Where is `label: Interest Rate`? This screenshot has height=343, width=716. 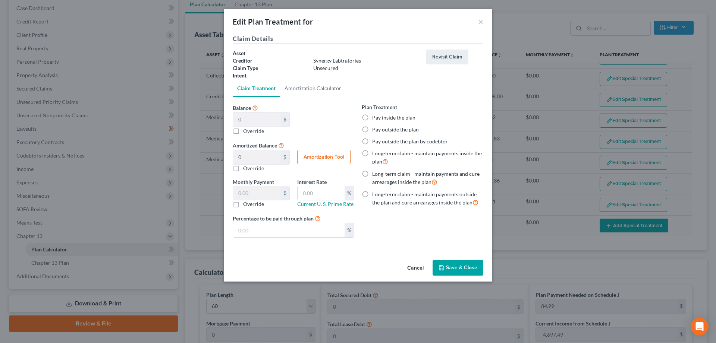 label: Interest Rate is located at coordinates (312, 182).